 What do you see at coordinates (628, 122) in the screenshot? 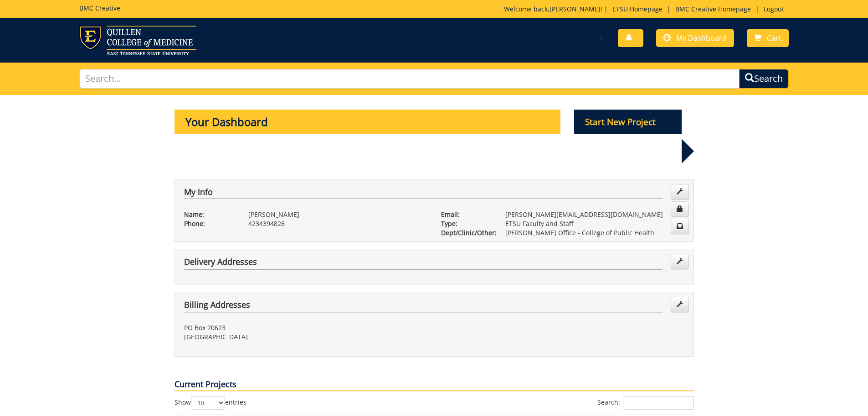
I see `p: Start New Project` at bounding box center [628, 122].